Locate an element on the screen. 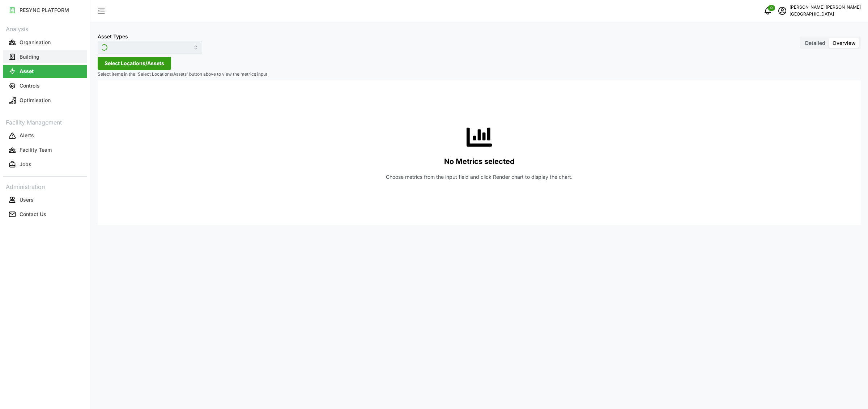  a: Building is located at coordinates (45, 57).